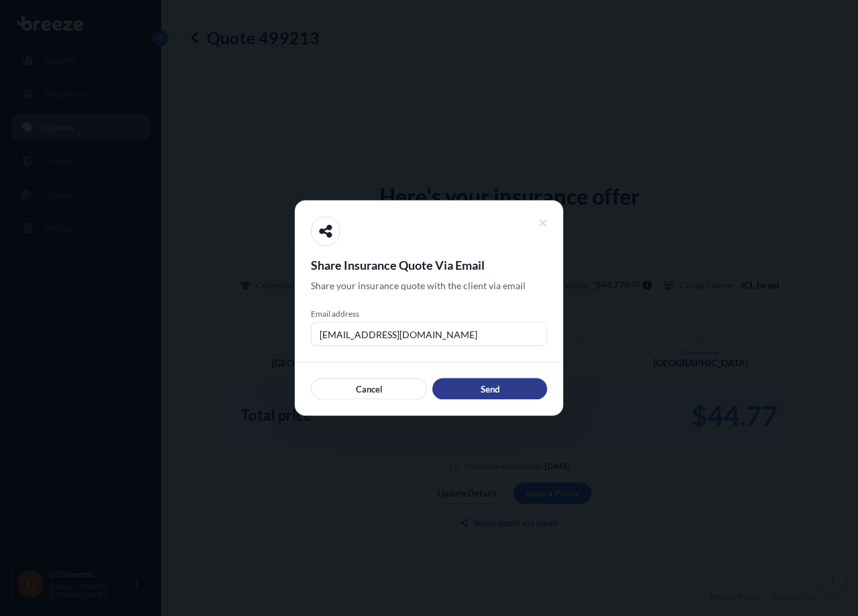 This screenshot has width=858, height=616. What do you see at coordinates (369, 389) in the screenshot?
I see `button: Cancel` at bounding box center [369, 389].